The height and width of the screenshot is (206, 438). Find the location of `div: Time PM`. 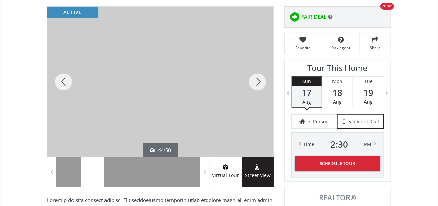

div: Time PM is located at coordinates (338, 144).